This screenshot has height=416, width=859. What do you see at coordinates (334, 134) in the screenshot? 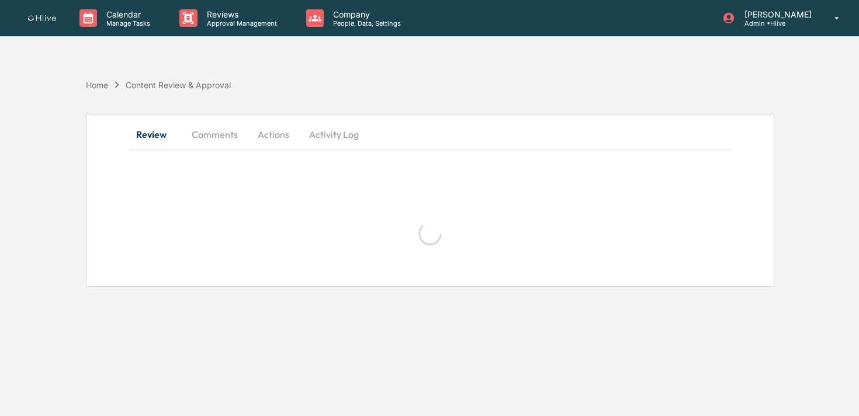
I see `button: Activity Log` at bounding box center [334, 134].